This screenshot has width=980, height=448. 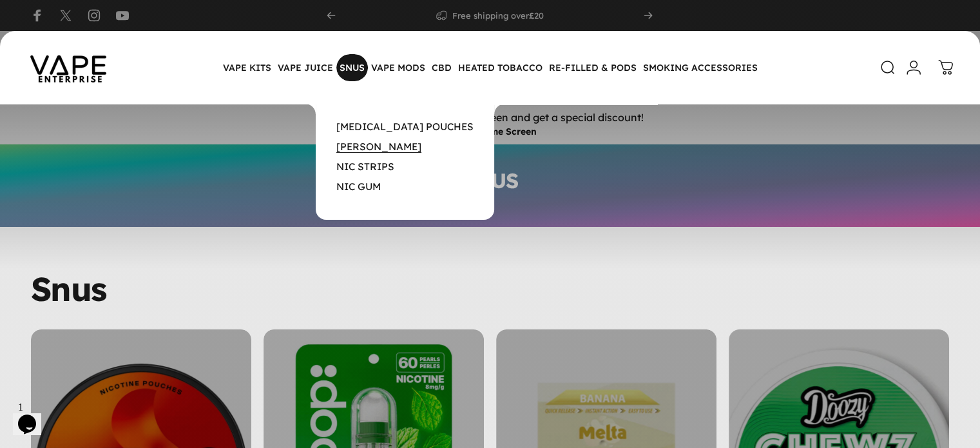 I want to click on img: Vape Enterprise, so click(x=69, y=68).